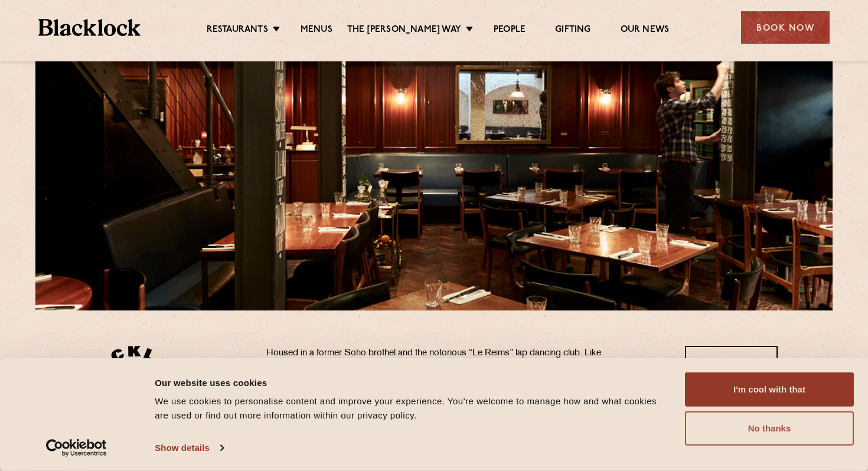 The height and width of the screenshot is (471, 868). What do you see at coordinates (316, 30) in the screenshot?
I see `a: Menus` at bounding box center [316, 30].